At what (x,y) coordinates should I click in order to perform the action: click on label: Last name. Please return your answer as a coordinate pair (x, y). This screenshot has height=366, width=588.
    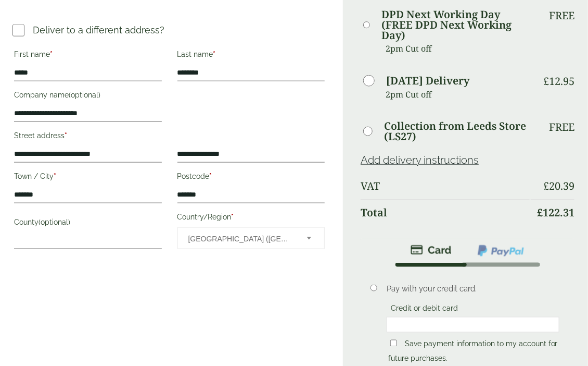
    Looking at the image, I should click on (251, 55).